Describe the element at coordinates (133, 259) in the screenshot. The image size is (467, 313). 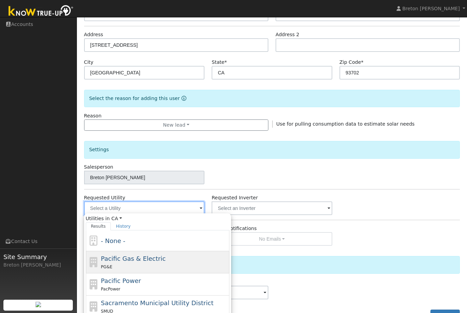
I see `span: Pacific Gas & Electric` at that location.